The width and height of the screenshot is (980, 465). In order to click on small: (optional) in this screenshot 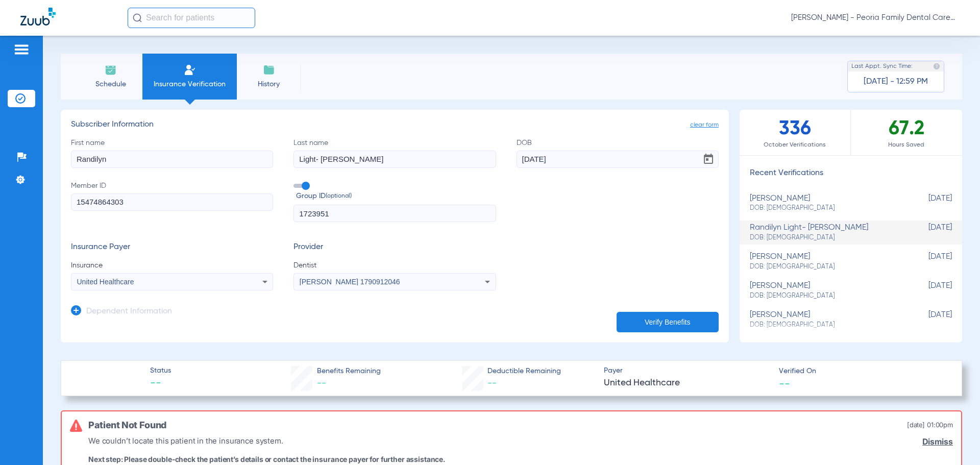, I will do `click(338, 196)`.